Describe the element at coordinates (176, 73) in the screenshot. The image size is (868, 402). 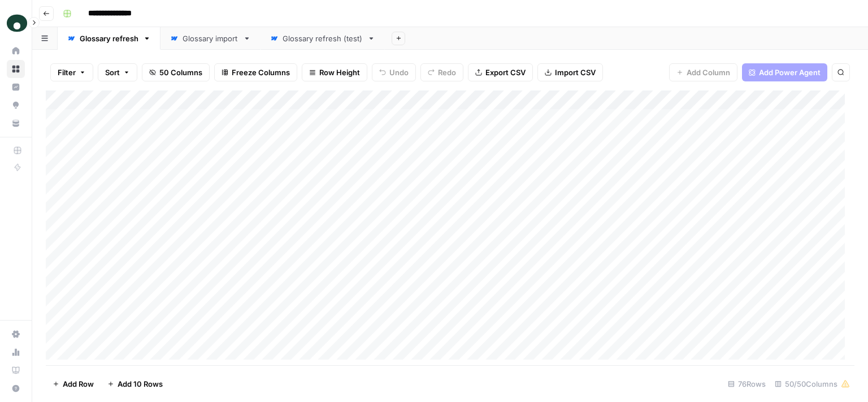
I see `button: 50 Columns` at that location.